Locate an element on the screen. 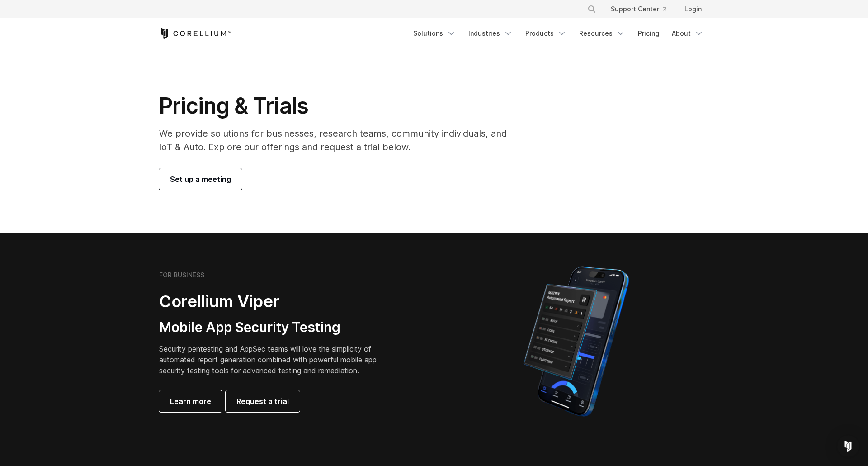 This screenshot has height=466, width=868. p: Security pentesting and AppSec teams will love the simplicity of automated report generation comb... is located at coordinates (275, 360).